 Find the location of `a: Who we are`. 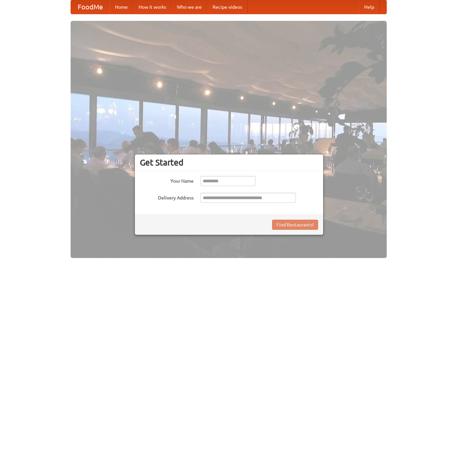

a: Who we are is located at coordinates (189, 7).